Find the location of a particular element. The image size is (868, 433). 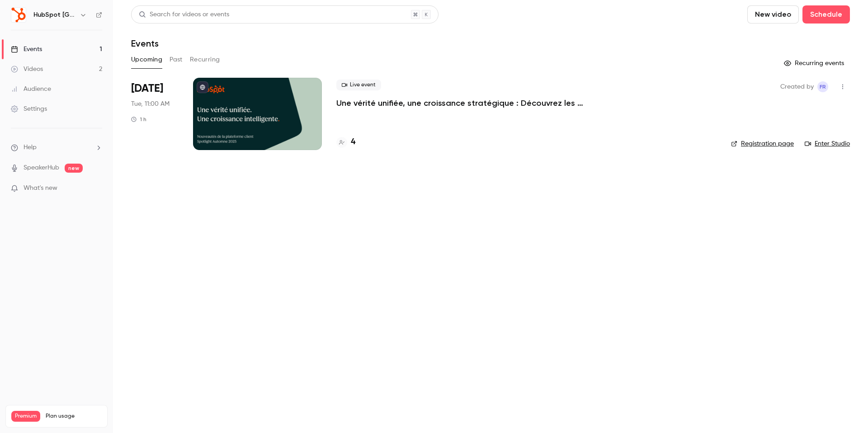

a: Une vérité unifiée, une croissance stratégique : Découvrez les nouveautés du Spotlight - Automne ... is located at coordinates (472, 103).